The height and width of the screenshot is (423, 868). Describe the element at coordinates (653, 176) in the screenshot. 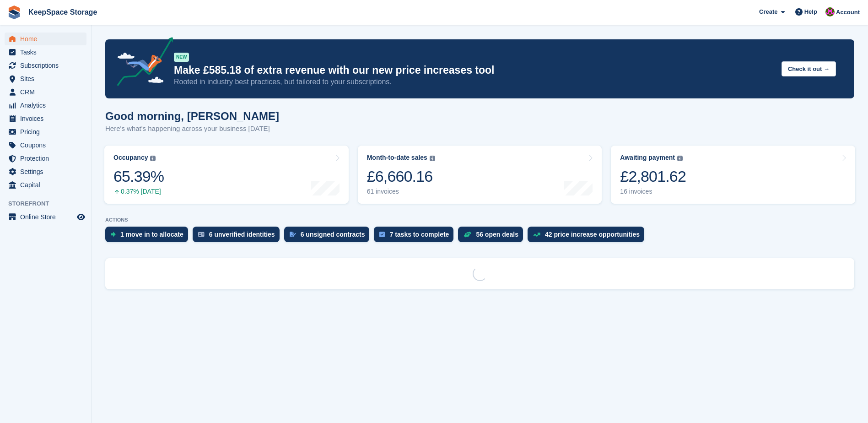

I see `div: £2,801.62` at that location.